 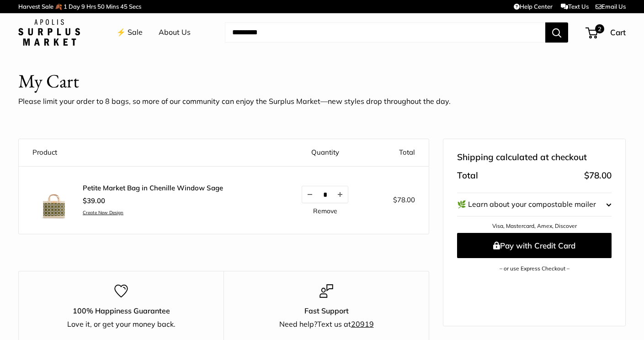 I want to click on span: Shipping calculated at checkout, so click(x=522, y=158).